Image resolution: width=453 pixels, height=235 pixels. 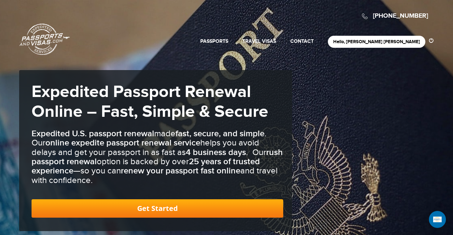 What do you see at coordinates (214, 41) in the screenshot?
I see `a: Passports` at bounding box center [214, 41].